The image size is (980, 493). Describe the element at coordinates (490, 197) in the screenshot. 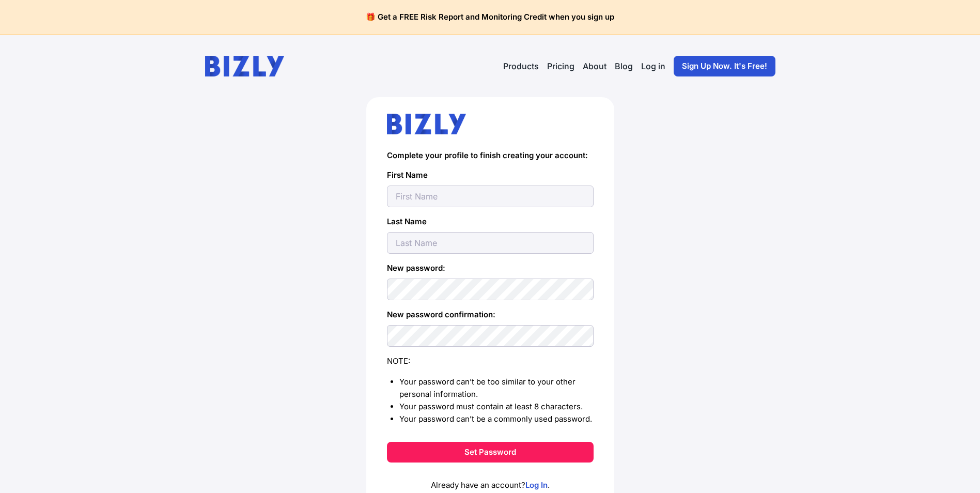

I see `input: First Name` at that location.